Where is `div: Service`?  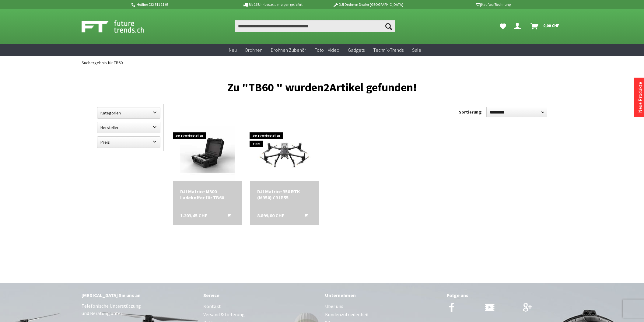
div: Service is located at coordinates (261, 295).